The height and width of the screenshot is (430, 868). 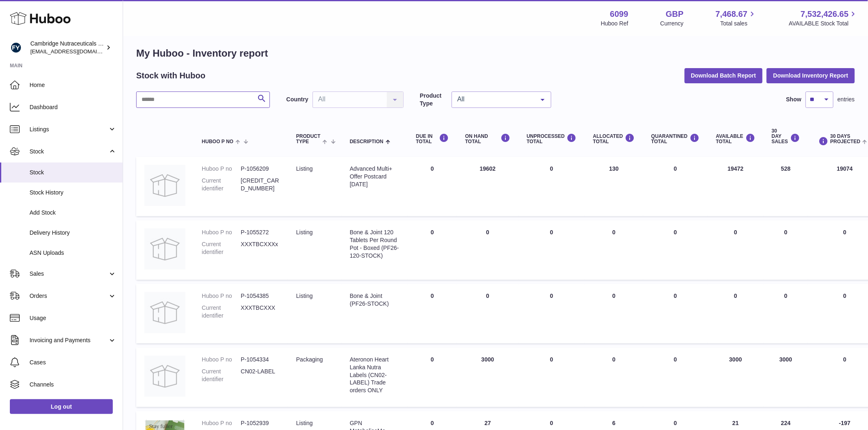 What do you see at coordinates (260, 375) in the screenshot?
I see `dd: CN02-LABEL` at bounding box center [260, 375].